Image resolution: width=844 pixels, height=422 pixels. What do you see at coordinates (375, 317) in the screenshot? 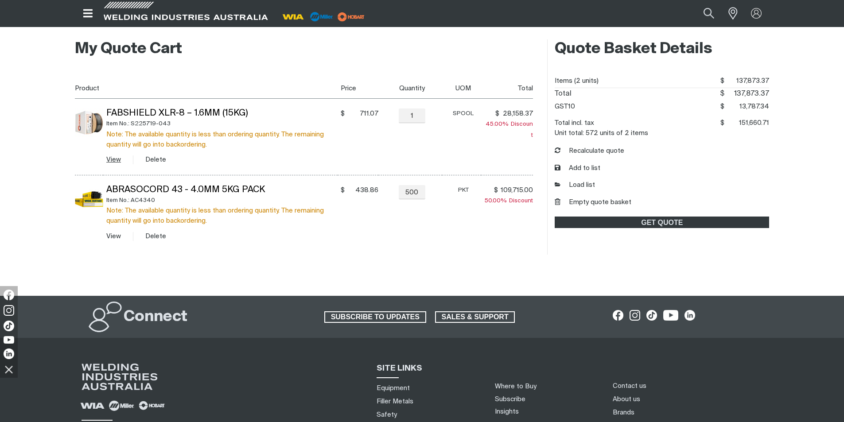
I see `span: SUBSCRIBE TO UPDATES` at bounding box center [375, 317].